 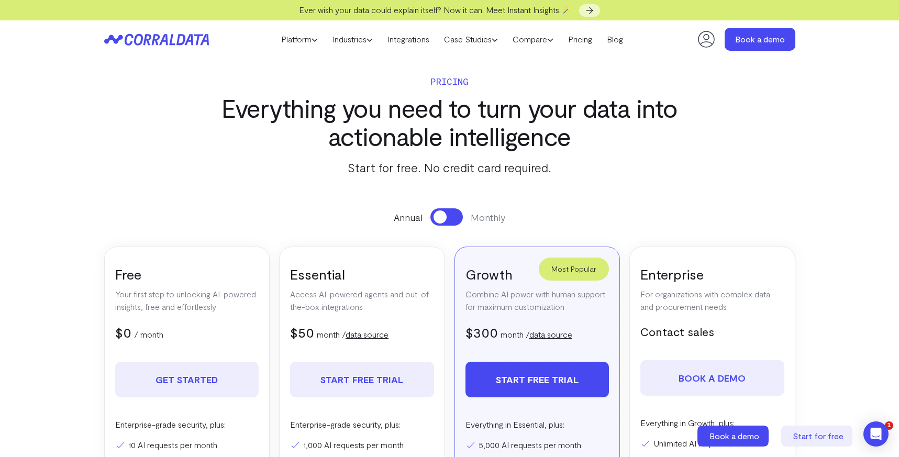 What do you see at coordinates (435, 9) in the screenshot?
I see `span: Ever wish your data could explain itself? Now it can. Meet Instant Insights 🪄` at bounding box center [435, 9].